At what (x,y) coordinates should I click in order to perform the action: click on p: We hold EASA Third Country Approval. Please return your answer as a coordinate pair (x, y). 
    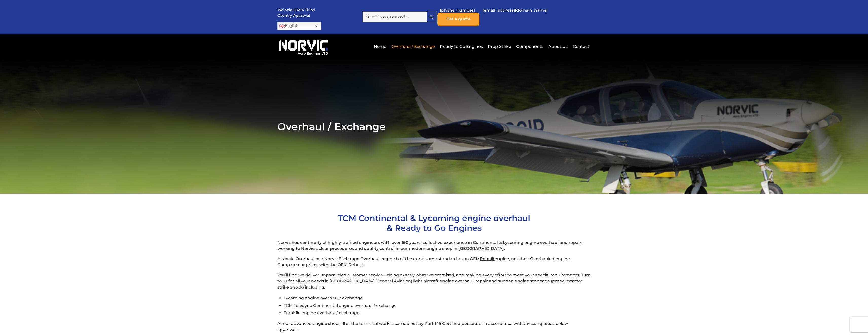
    Looking at the image, I should click on (296, 13).